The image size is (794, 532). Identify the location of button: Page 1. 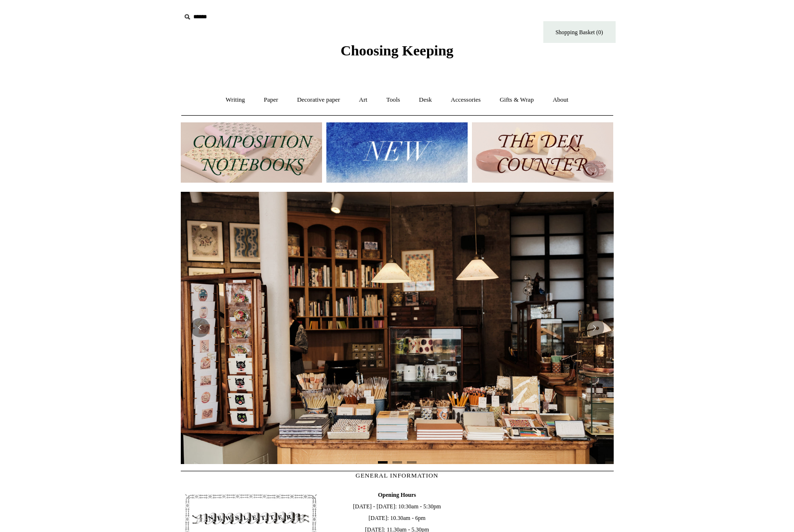
(382, 462).